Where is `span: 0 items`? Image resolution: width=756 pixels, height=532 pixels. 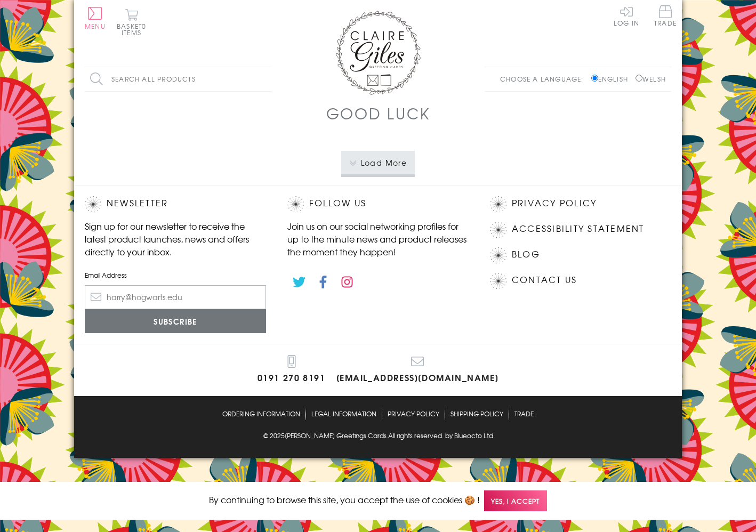
span: 0 items is located at coordinates (133, 29).